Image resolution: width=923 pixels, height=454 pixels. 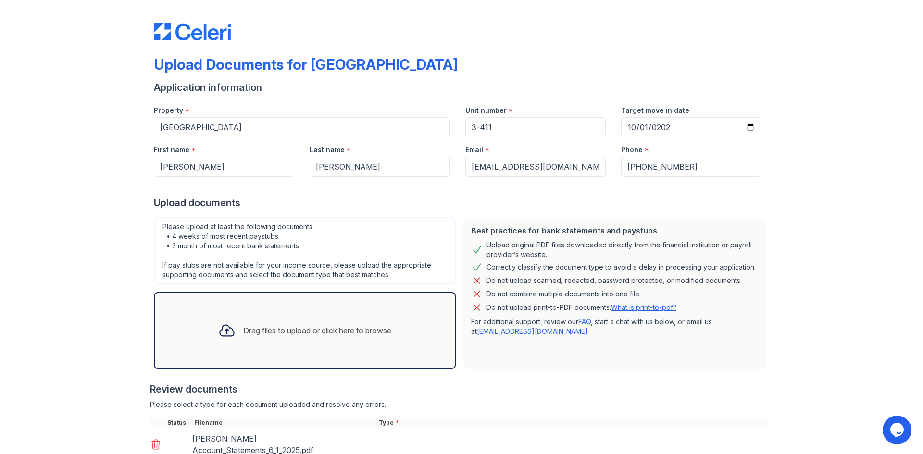 What do you see at coordinates (655, 111) in the screenshot?
I see `label: Target move in date` at bounding box center [655, 111].